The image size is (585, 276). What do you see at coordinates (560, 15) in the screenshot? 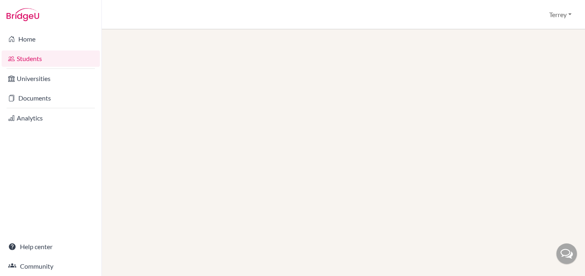
I see `button: Terrey` at bounding box center [560, 15].